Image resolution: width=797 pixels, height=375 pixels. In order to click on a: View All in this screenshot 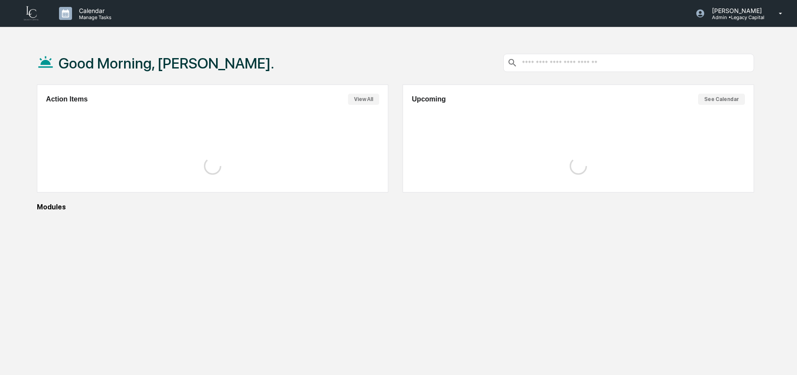, I will do `click(363, 99)`.